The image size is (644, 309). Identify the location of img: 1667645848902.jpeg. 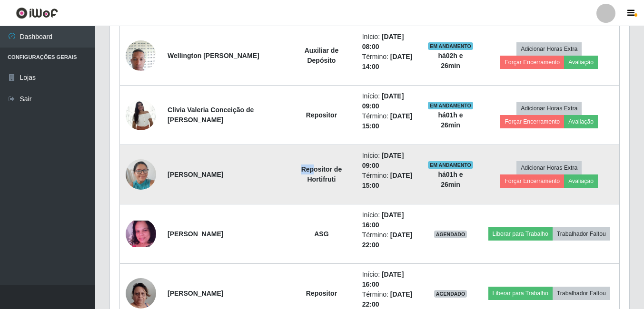
(141, 115).